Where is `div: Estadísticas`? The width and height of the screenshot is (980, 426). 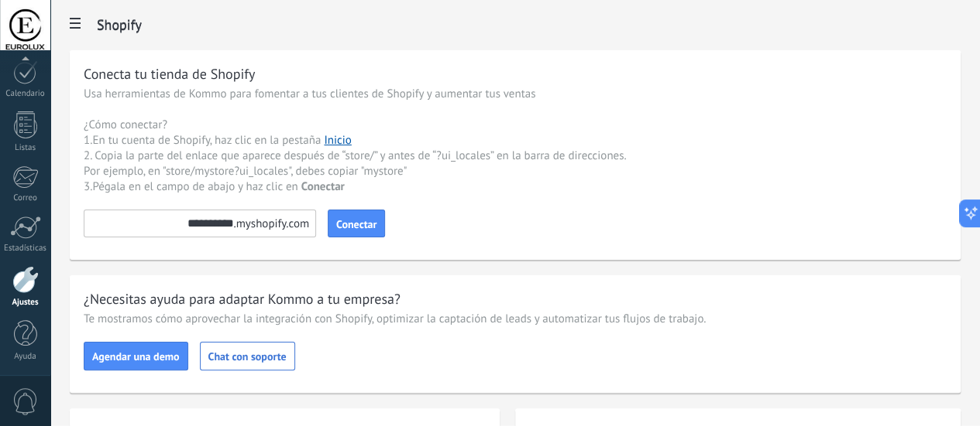
div: Estadísticas is located at coordinates (26, 249).